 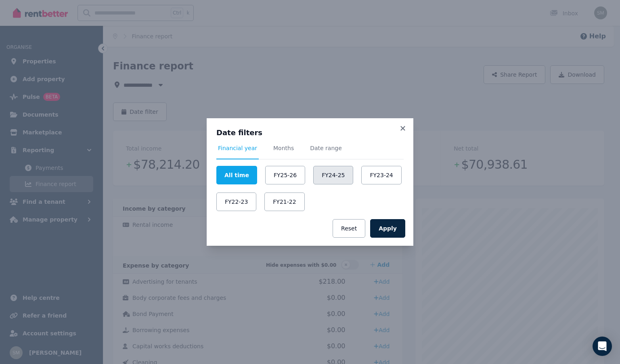 What do you see at coordinates (285, 175) in the screenshot?
I see `button: FY25-26` at bounding box center [285, 175].